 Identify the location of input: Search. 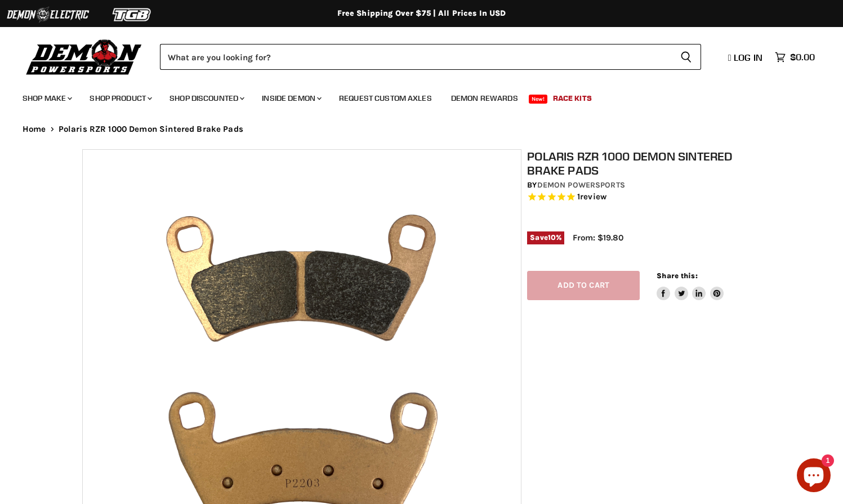
(416, 57).